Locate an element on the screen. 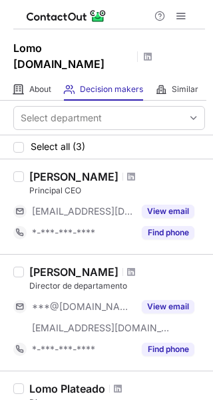 Image resolution: width=213 pixels, height=400 pixels. div: Director de departamento is located at coordinates (117, 286).